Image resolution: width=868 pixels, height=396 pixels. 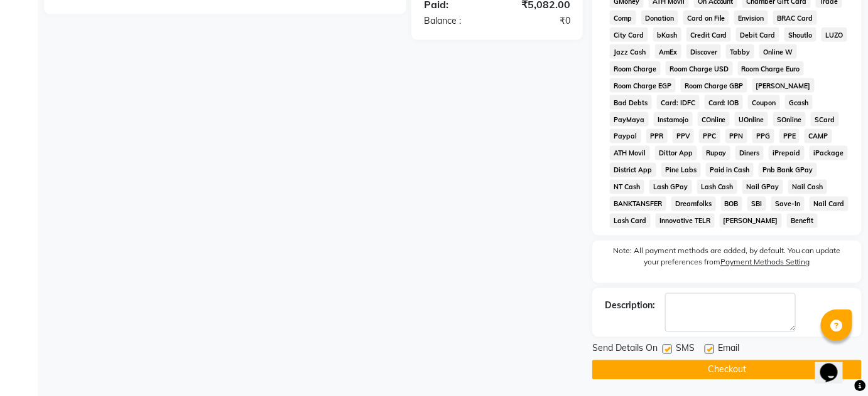 I want to click on span: Tabby, so click(x=740, y=51).